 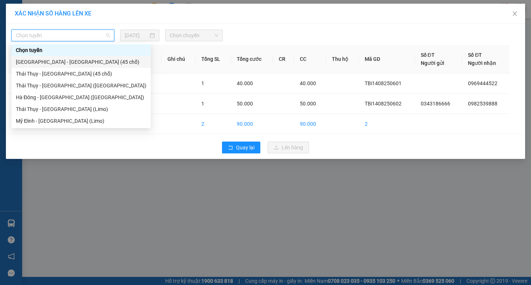 I want to click on span: Người nhận, so click(x=482, y=63).